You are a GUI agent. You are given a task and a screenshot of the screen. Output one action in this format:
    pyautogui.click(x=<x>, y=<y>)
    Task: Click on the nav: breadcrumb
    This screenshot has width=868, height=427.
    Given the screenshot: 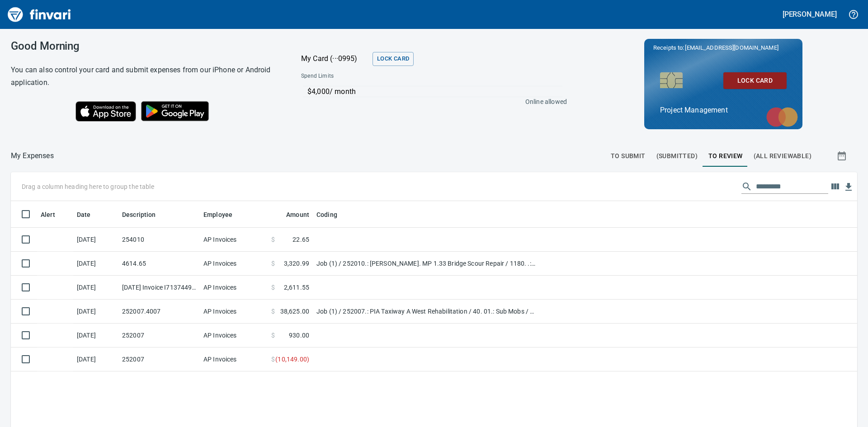 What is the action you would take?
    pyautogui.click(x=32, y=156)
    